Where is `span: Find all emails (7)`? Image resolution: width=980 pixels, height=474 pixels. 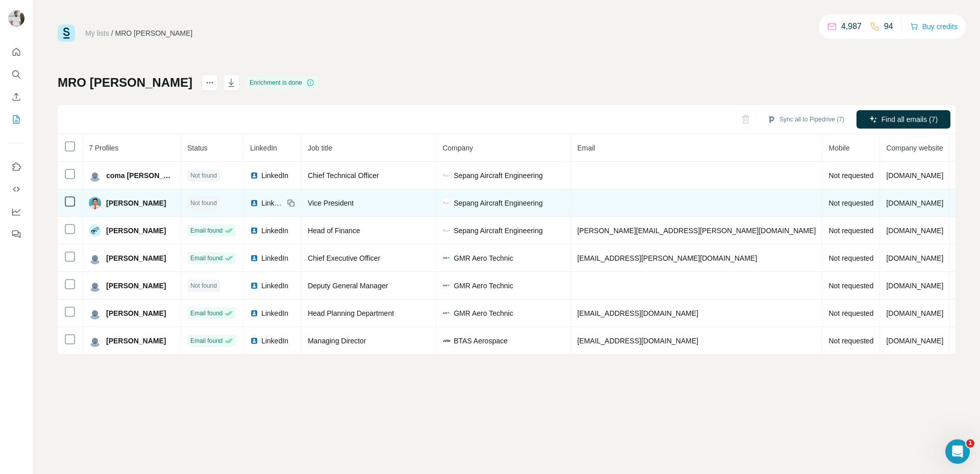
span: Find all emails (7) is located at coordinates (909, 120).